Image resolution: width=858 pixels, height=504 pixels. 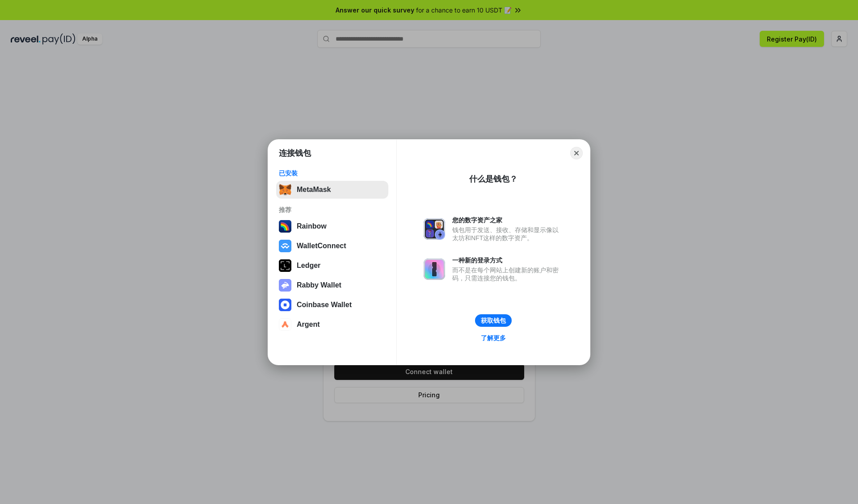 What do you see at coordinates (494, 321) in the screenshot?
I see `button: 获取钱包` at bounding box center [494, 321].